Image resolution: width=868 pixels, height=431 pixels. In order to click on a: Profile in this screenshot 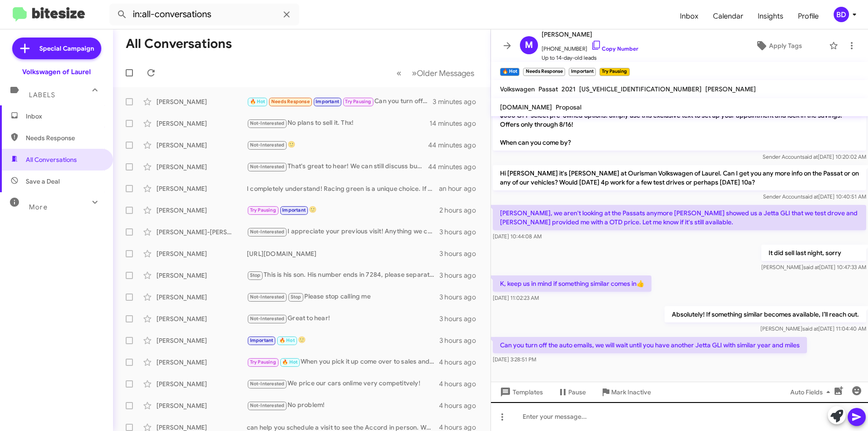, I will do `click(808, 16)`.